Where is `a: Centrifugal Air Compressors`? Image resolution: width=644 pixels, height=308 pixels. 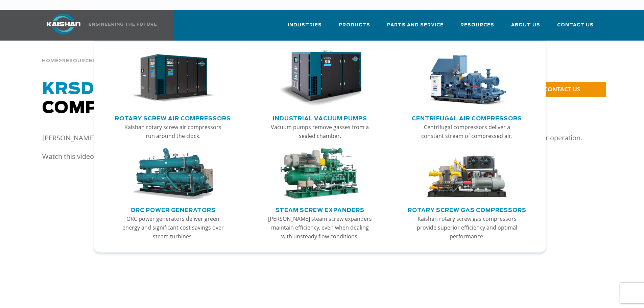
a: Centrifugal Air Compressors is located at coordinates (467, 118).